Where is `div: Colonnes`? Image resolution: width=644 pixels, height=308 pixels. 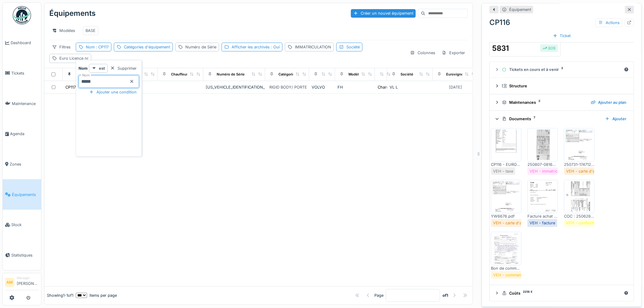 div: Colonnes is located at coordinates (423, 53).